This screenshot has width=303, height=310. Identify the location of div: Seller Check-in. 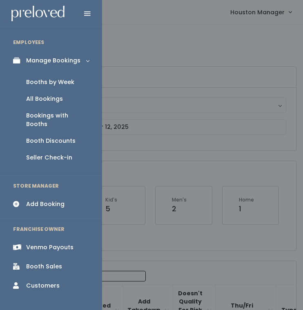
(49, 158).